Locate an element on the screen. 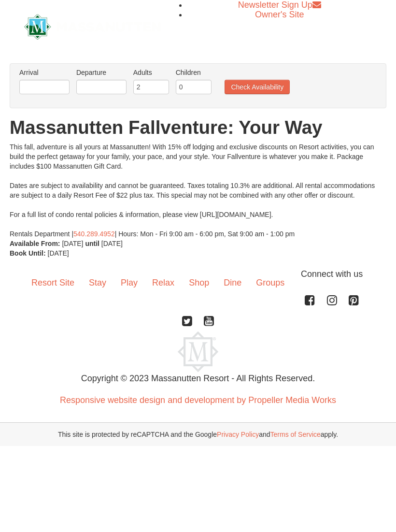  a: Terms of Service is located at coordinates (296, 434).